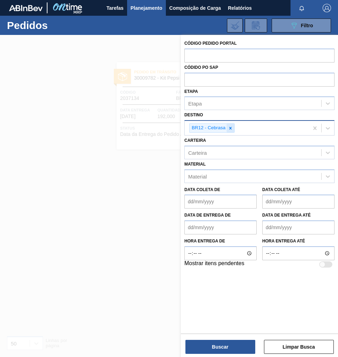 The image size is (338, 357). I want to click on label: Código Pedido Portal, so click(211, 43).